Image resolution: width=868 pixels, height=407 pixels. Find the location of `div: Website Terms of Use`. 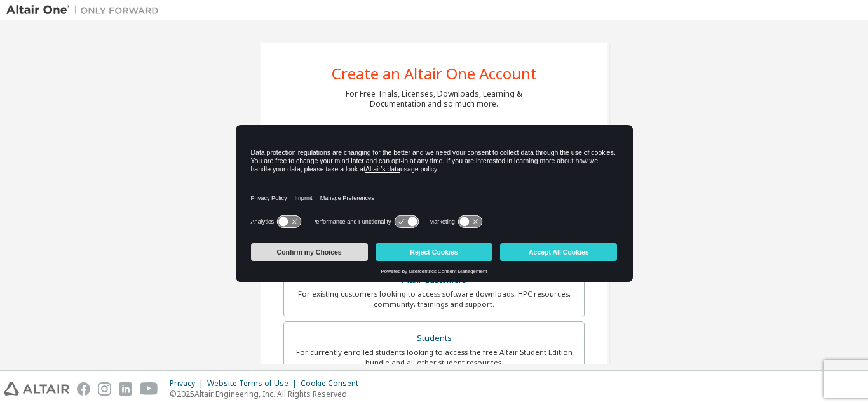

div: Website Terms of Use is located at coordinates (254, 383).